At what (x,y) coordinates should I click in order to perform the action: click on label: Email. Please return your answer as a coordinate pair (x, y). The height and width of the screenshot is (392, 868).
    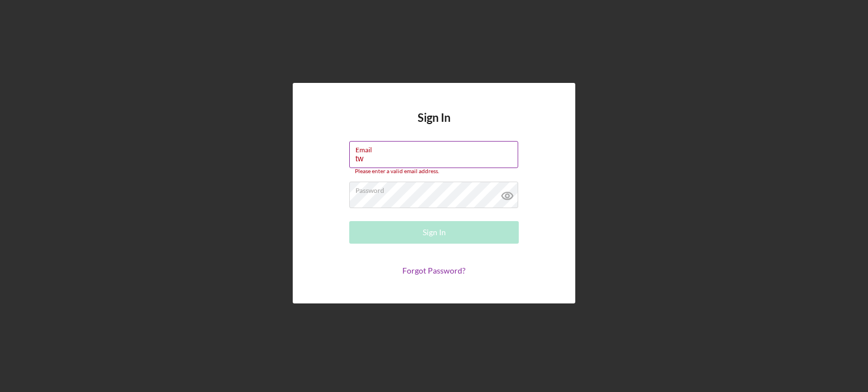
    Looking at the image, I should click on (437, 148).